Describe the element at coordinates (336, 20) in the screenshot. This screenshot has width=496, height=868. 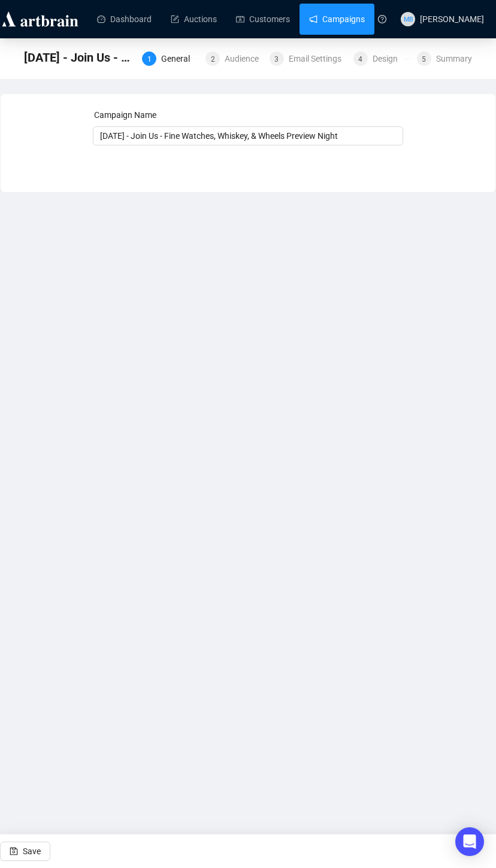
I see `a: Campaigns` at that location.